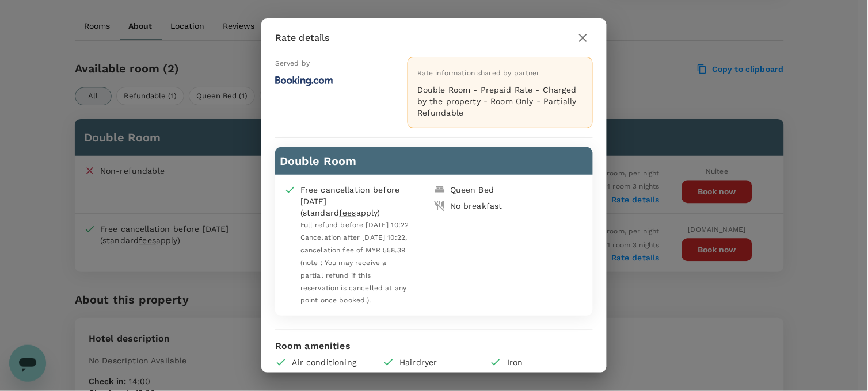  What do you see at coordinates (500, 101) in the screenshot?
I see `p: Double Room - Prepaid Rate - Charged by the property - Room Only - Partially Refundable` at bounding box center [500, 101].